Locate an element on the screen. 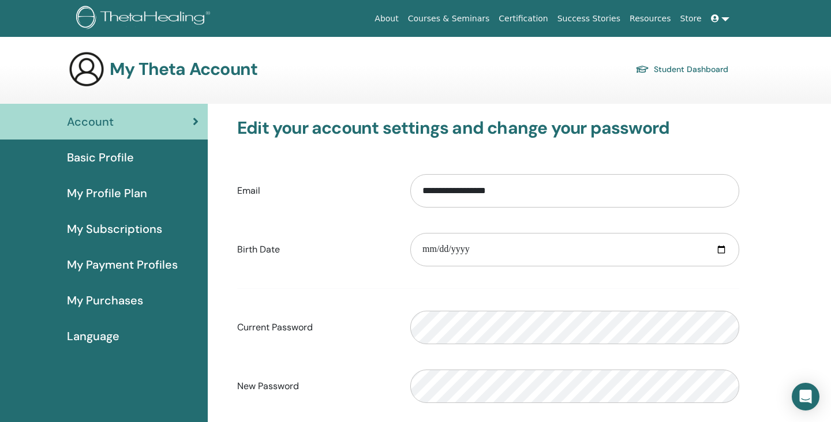 The width and height of the screenshot is (831, 422). label: Birth Date is located at coordinates (315, 250).